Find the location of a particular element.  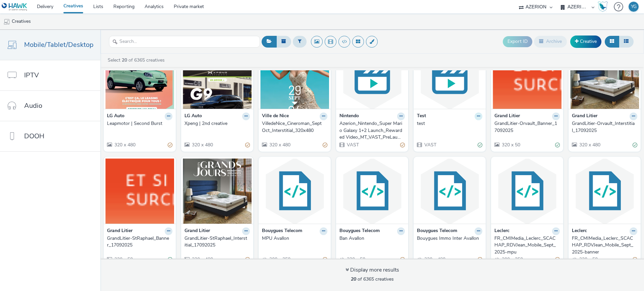

a: Azerion_Nintendo_Super Mario Galaxy 1+2 Launch_Rewarded Video_MT_VAST_PreLaunch_16/09-01/10 is located at coordinates (372, 130).